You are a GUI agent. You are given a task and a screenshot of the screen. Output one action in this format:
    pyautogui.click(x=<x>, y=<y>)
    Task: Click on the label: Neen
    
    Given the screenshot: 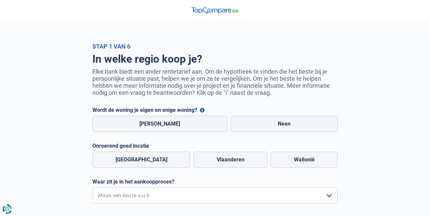 What is the action you would take?
    pyautogui.click(x=284, y=124)
    